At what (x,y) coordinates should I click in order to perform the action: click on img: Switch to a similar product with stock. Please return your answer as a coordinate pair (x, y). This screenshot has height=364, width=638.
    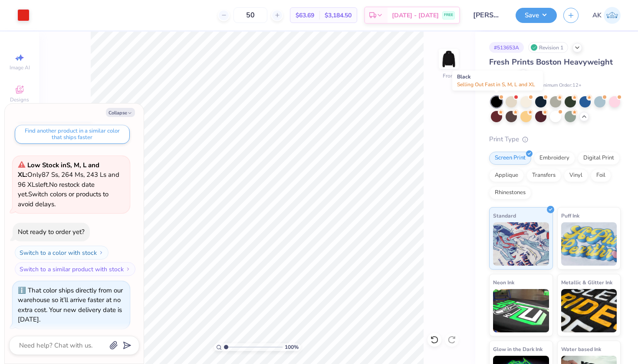
    Looking at the image, I should click on (128, 269).